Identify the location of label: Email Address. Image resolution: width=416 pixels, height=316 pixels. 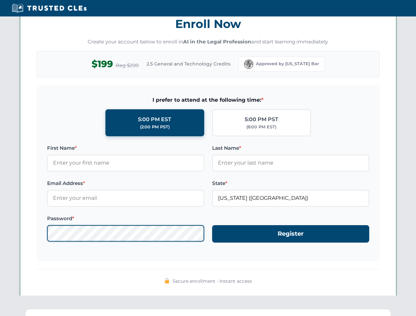
(125, 183).